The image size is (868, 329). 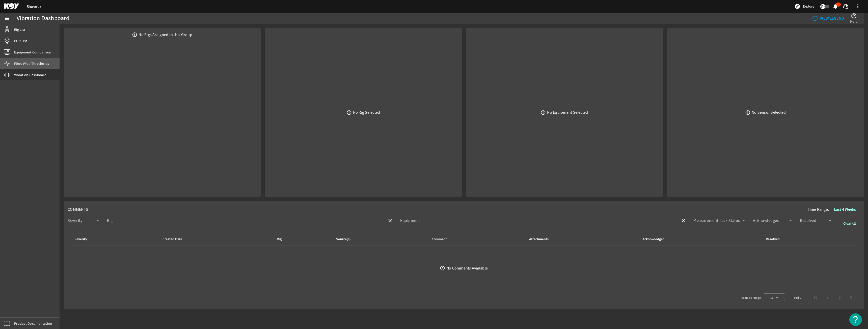 What do you see at coordinates (33, 52) in the screenshot?
I see `span: Equipment Comparison` at bounding box center [33, 52].